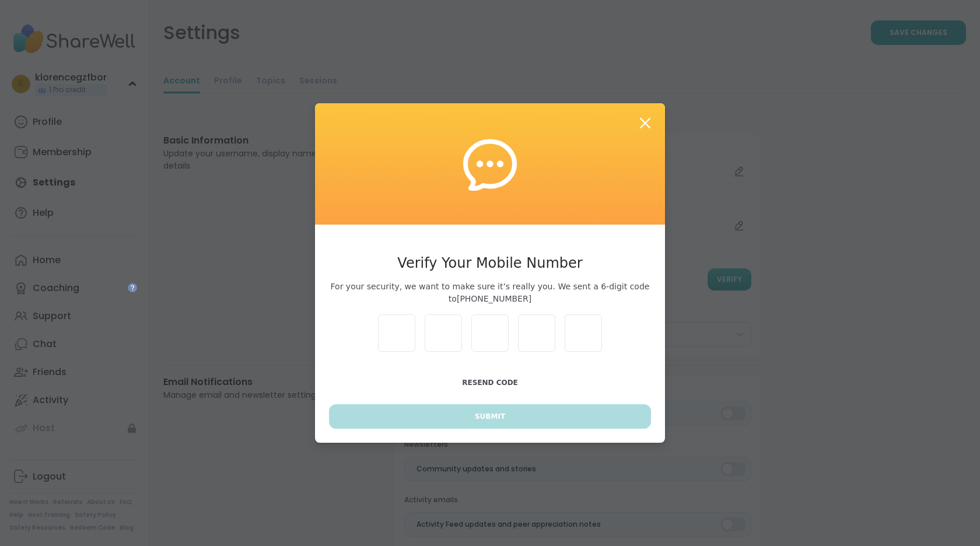  What do you see at coordinates (490, 417) in the screenshot?
I see `button: Submit` at bounding box center [490, 417].